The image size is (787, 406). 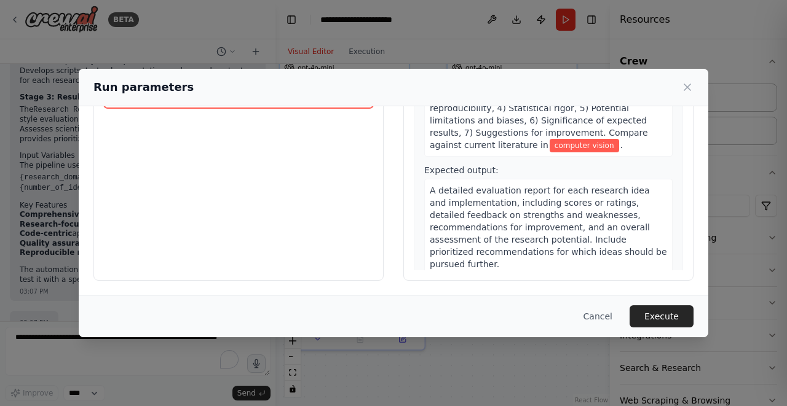 I want to click on span: Expected output:, so click(x=461, y=170).